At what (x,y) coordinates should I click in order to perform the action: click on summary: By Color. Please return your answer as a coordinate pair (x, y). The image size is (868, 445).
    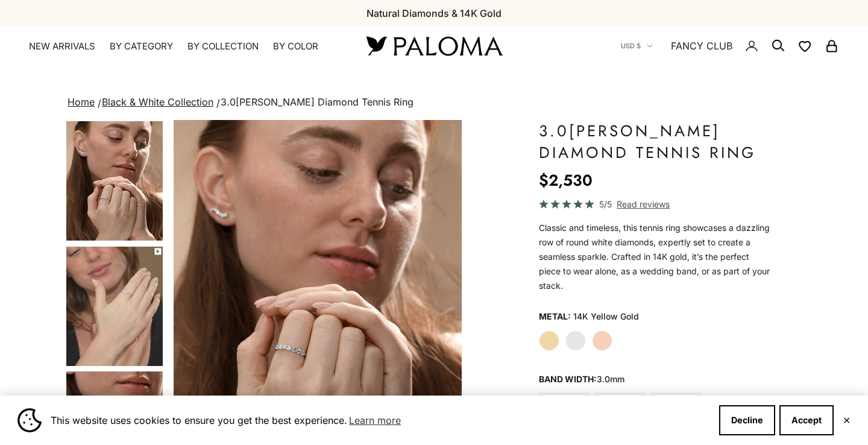
    Looking at the image, I should click on (295, 46).